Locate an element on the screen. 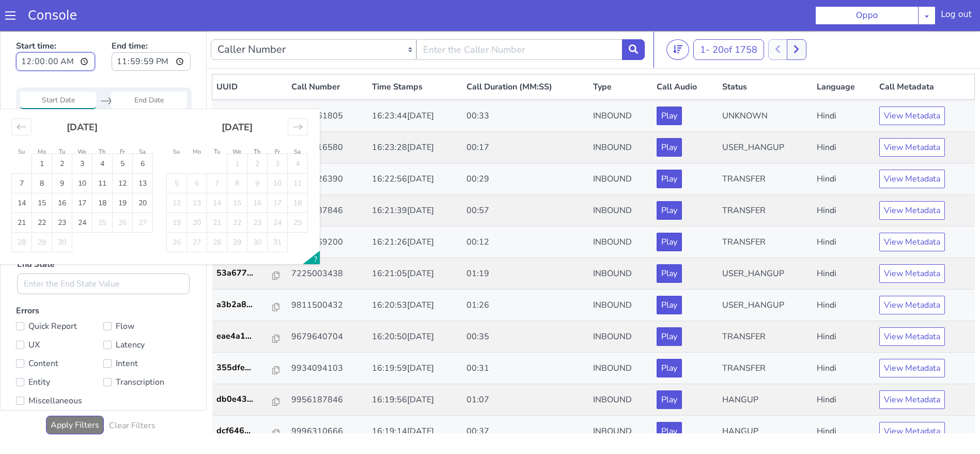 The image size is (980, 454). button: 1- 20of 1758 is located at coordinates (728, 18).